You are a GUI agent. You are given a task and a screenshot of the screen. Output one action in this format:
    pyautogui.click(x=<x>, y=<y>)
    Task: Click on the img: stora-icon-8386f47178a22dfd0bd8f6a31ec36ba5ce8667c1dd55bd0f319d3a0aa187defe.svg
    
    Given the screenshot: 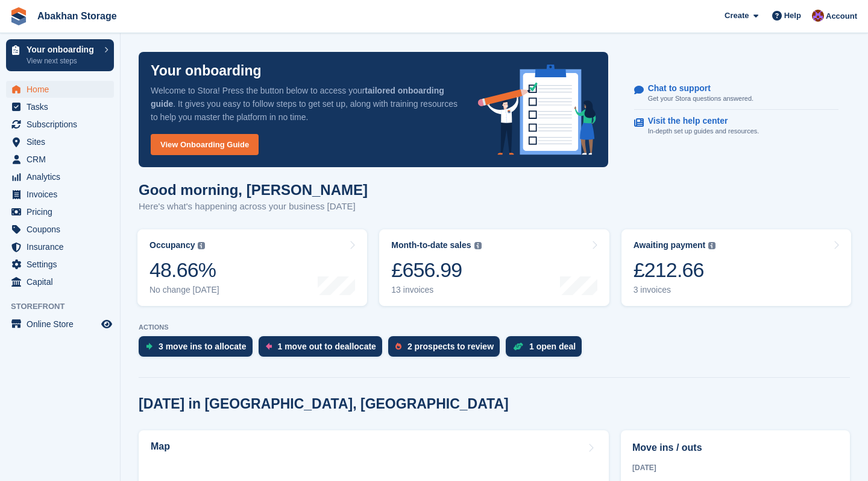 What is the action you would take?
    pyautogui.click(x=18, y=16)
    